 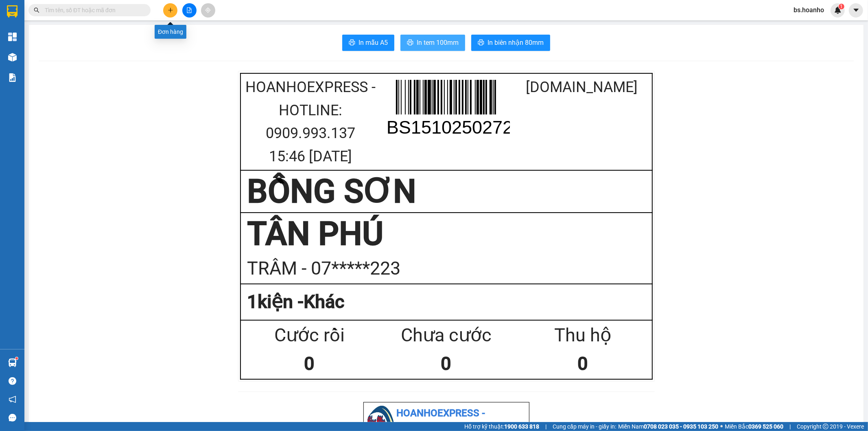 I want to click on img: logo-vxr, so click(x=12, y=11).